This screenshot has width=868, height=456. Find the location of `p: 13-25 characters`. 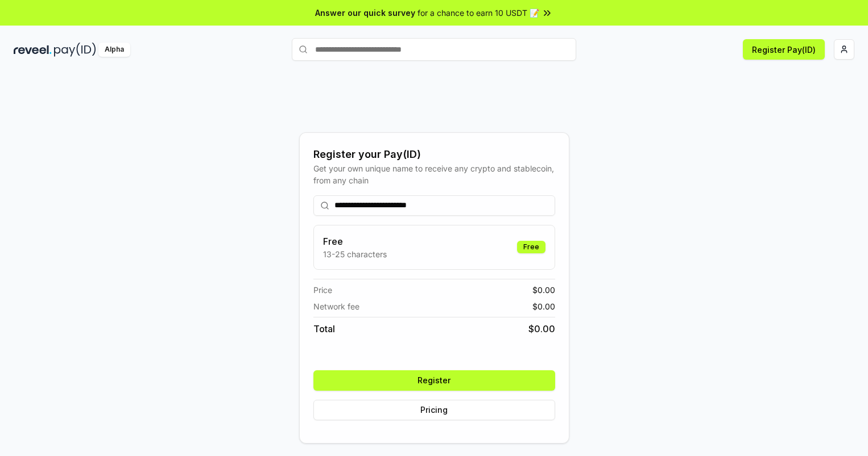

p: 13-25 characters is located at coordinates (355, 254).